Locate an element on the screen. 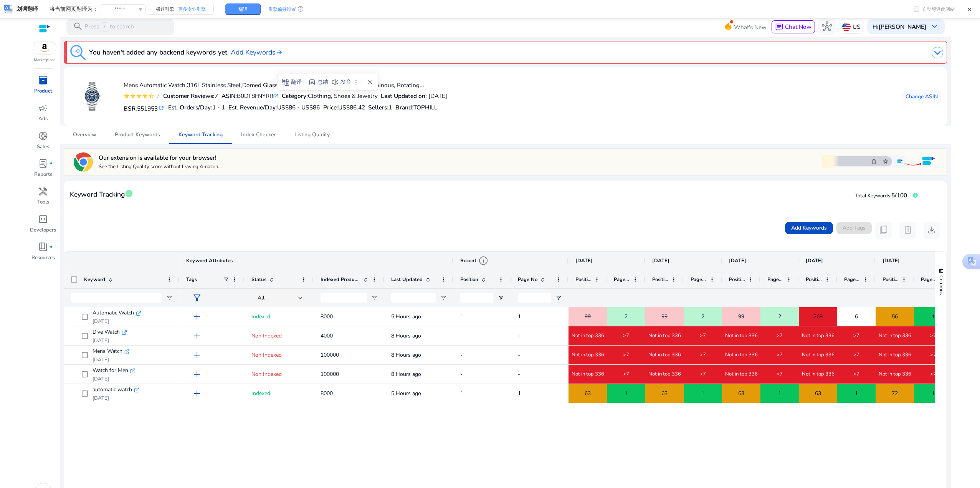  span: Product Keywords is located at coordinates (137, 135).